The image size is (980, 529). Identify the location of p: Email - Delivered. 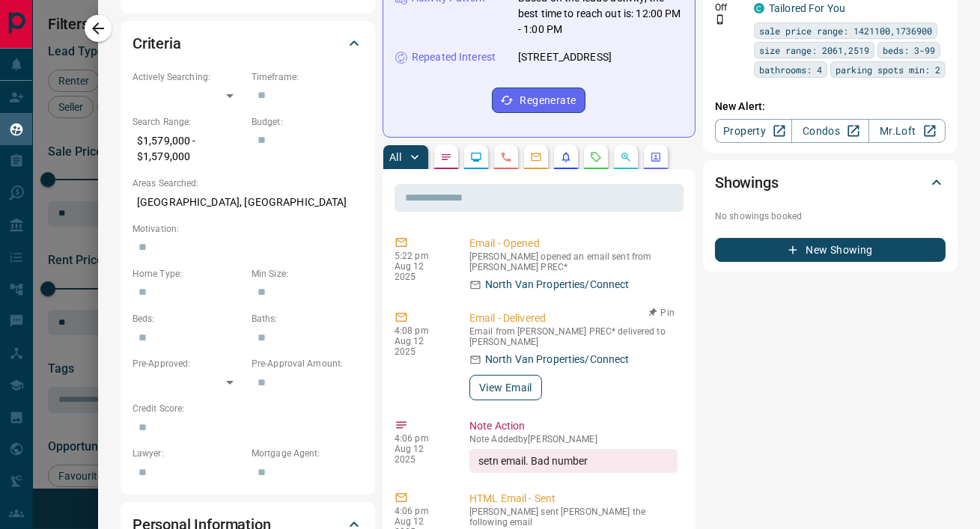
(573, 318).